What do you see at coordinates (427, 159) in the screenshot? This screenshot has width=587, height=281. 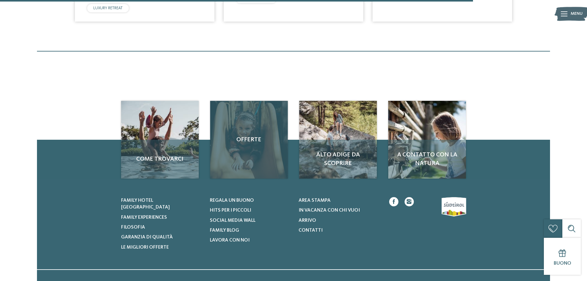 I see `span: A contatto con la natura` at bounding box center [427, 159].